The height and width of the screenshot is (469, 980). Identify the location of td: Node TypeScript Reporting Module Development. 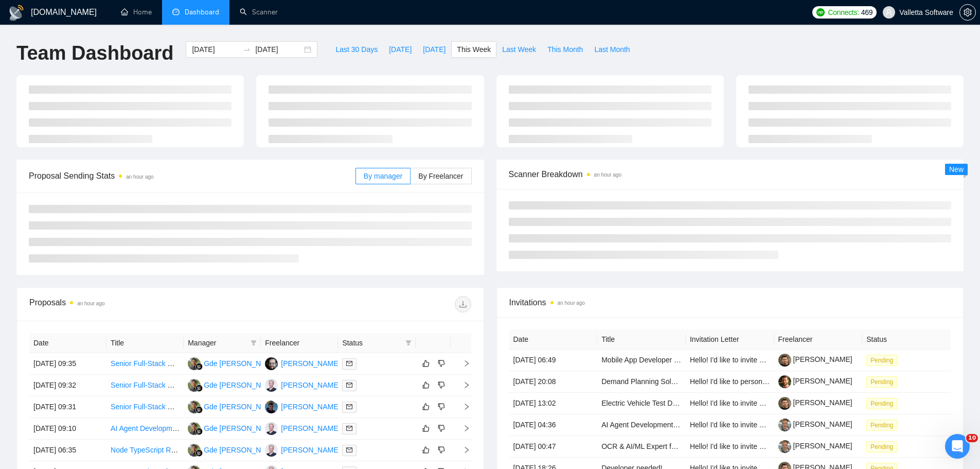
(145, 450).